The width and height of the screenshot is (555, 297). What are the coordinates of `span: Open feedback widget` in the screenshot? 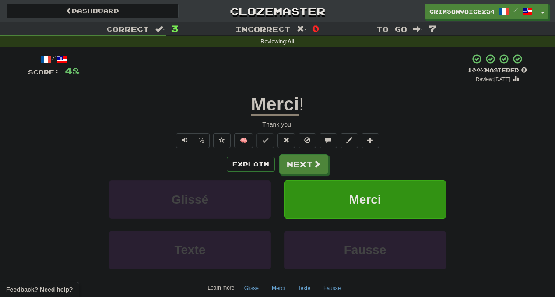 It's located at (39, 289).